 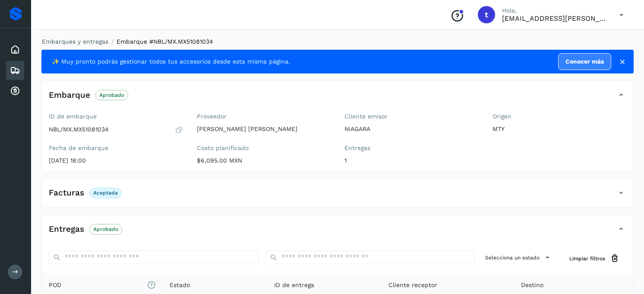 I want to click on span: ✨ Muy pronto podrás gestionar todos tus accesorios desde esta misma página., so click(x=171, y=61).